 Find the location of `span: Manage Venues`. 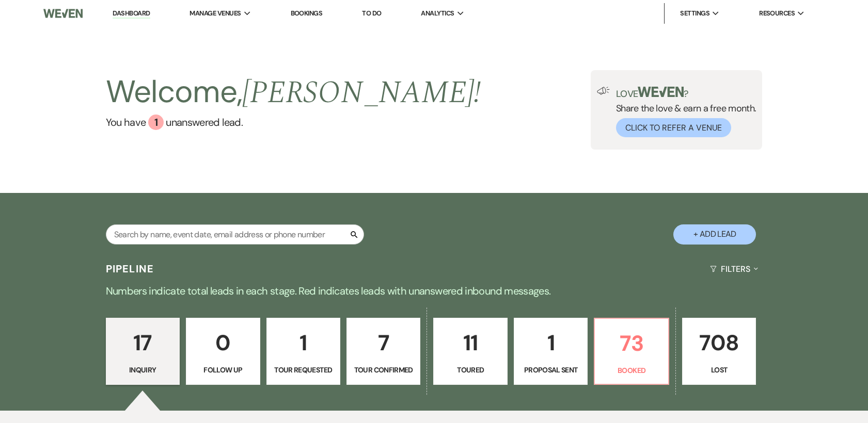

span: Manage Venues is located at coordinates (215, 13).